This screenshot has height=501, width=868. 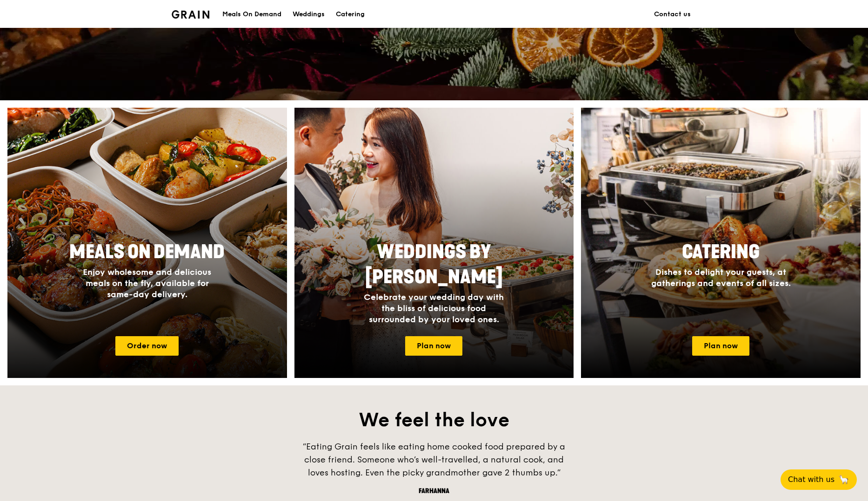 What do you see at coordinates (434, 243) in the screenshot?
I see `img: weddings-card.4f3003b8.jpg` at bounding box center [434, 243].